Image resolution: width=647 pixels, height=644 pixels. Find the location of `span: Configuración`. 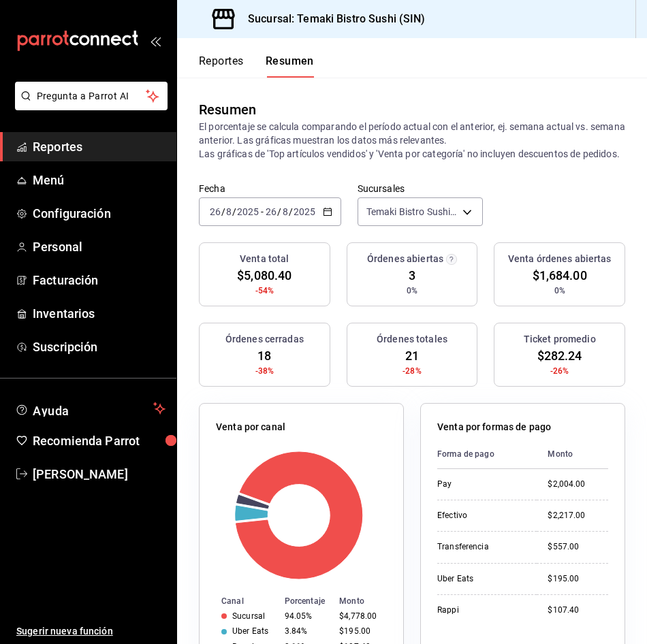

span: Configuración is located at coordinates (99, 213).